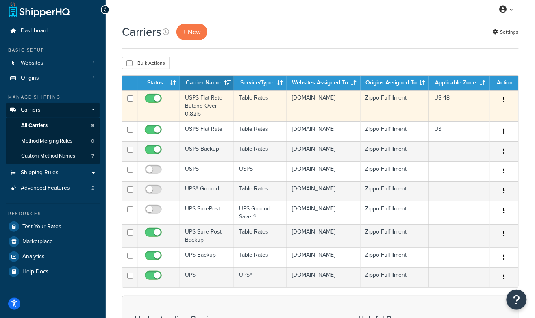  Describe the element at coordinates (53, 78) in the screenshot. I see `a: Origins 1` at that location.